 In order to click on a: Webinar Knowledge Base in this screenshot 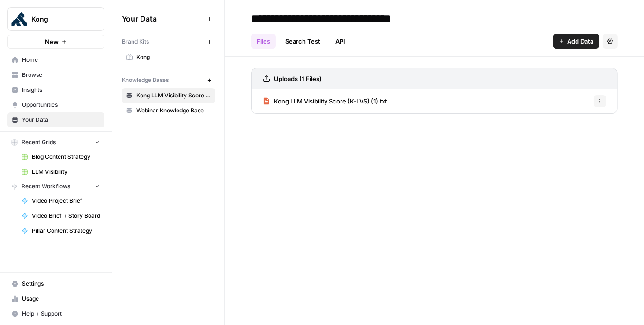, I will do `click(168, 111)`.